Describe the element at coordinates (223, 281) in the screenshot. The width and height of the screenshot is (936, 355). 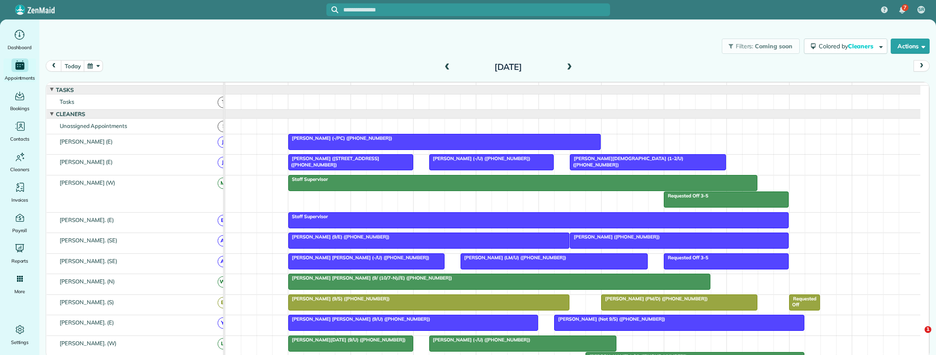
I see `span: W(` at that location.